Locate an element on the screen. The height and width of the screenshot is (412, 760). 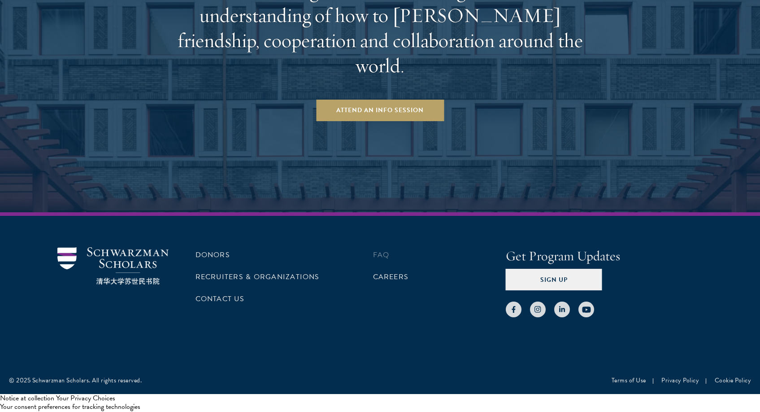
a: Recruiters & Organizations is located at coordinates (257, 277).